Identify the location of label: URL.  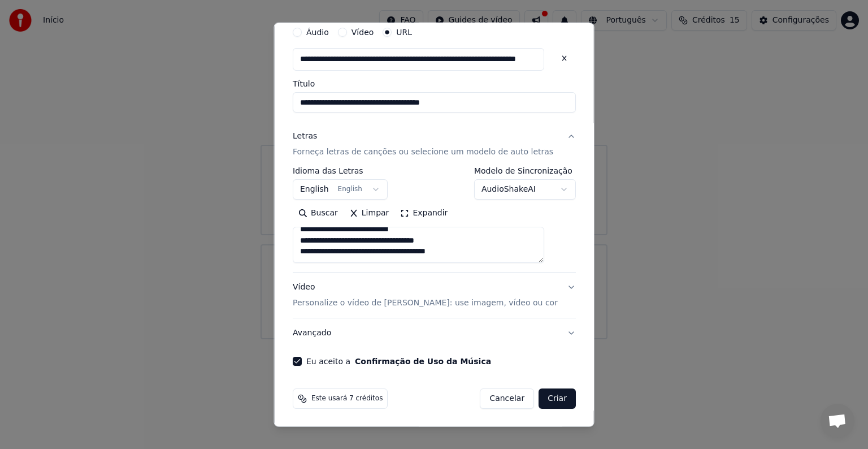
(404, 33).